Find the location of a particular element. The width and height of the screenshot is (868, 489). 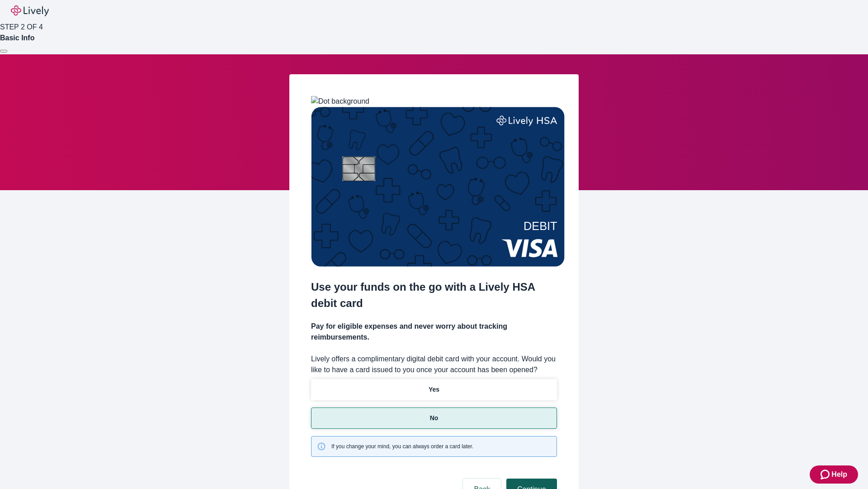

h2: Use your funds on the go with a Lively HSA debit card is located at coordinates (434, 295).